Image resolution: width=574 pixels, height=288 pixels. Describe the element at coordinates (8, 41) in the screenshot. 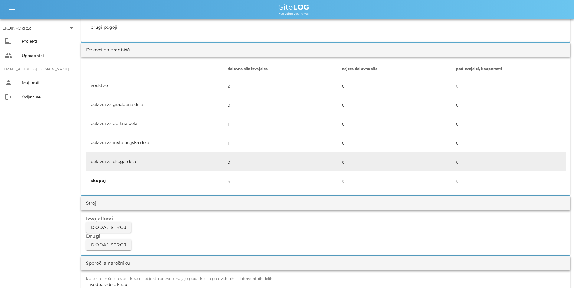

I see `i: business` at that location.